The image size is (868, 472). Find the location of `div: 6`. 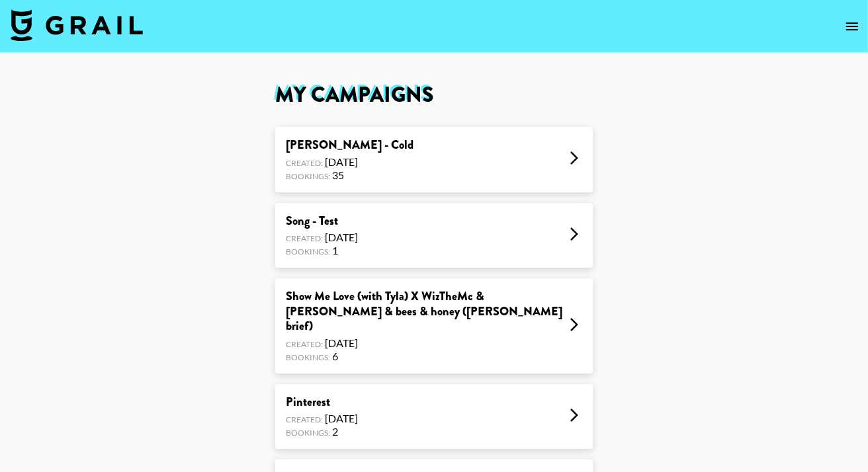

div: 6 is located at coordinates (426, 356).